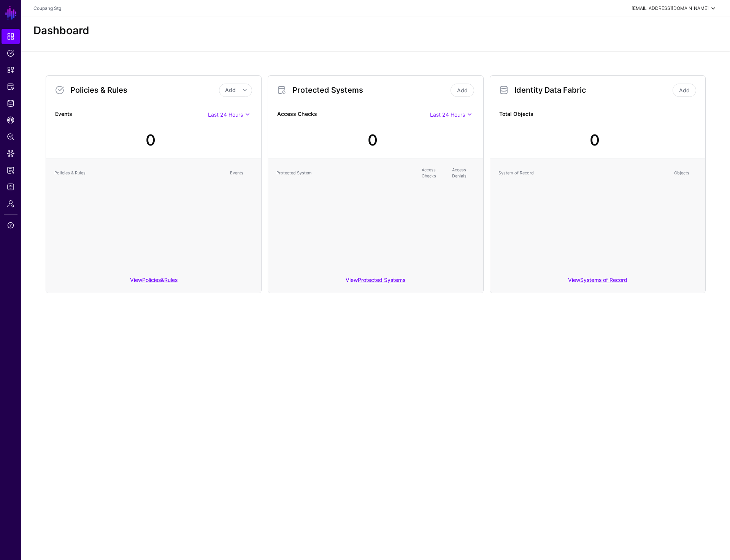 Image resolution: width=730 pixels, height=560 pixels. What do you see at coordinates (685, 173) in the screenshot?
I see `th: Objects` at bounding box center [685, 173].